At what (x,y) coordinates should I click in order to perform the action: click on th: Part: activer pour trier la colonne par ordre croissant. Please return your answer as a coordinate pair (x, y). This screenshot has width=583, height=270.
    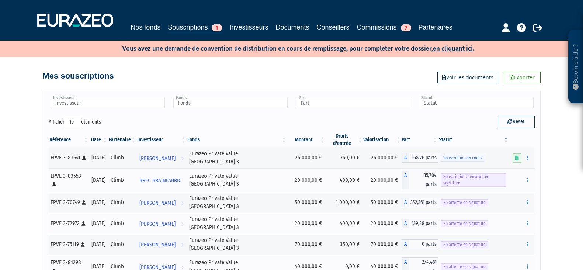
    Looking at the image, I should click on (420, 140).